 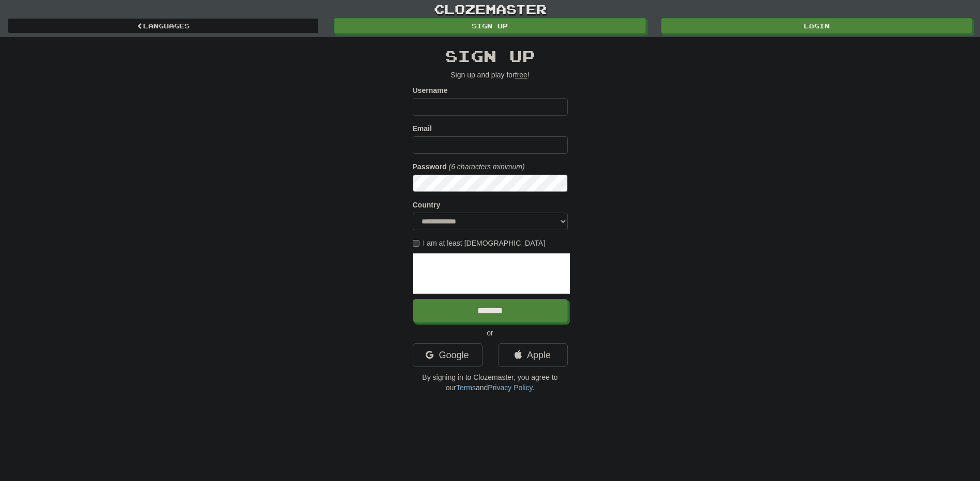 What do you see at coordinates (430, 91) in the screenshot?
I see `label: Username` at bounding box center [430, 91].